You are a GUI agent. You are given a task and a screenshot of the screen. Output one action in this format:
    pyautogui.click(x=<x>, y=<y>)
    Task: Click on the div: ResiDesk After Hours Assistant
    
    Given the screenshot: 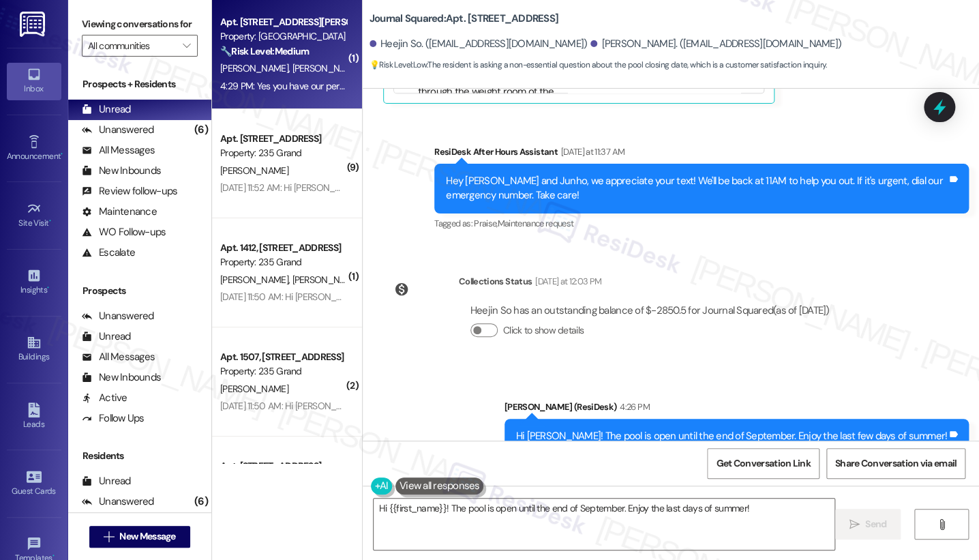 What is the action you would take?
    pyautogui.click(x=701, y=154)
    